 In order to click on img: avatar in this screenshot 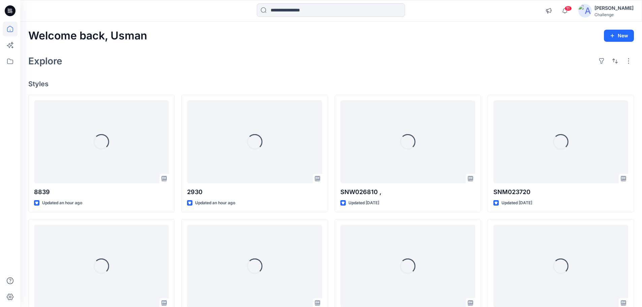, I will do `click(585, 11)`.